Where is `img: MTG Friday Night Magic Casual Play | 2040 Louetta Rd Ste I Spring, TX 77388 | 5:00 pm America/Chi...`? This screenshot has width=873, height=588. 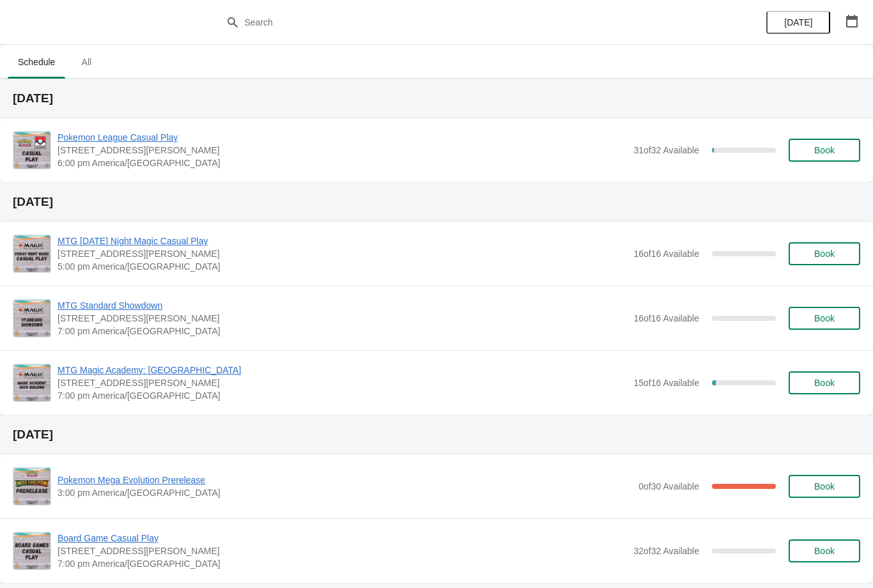
img: MTG Friday Night Magic Casual Play | 2040 Louetta Rd Ste I Spring, TX 77388 | 5:00 pm America/Chi... is located at coordinates (32, 254).